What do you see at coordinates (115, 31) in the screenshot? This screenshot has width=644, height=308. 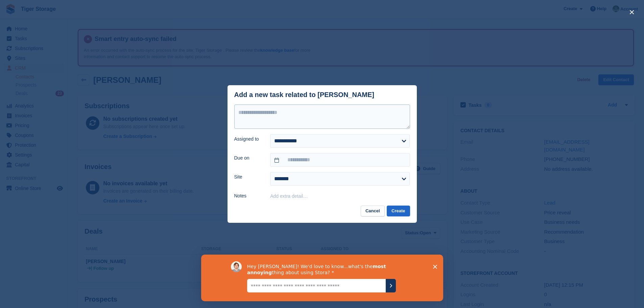 I see `textarea: Give it to us straight... we can take it` at bounding box center [115, 31].